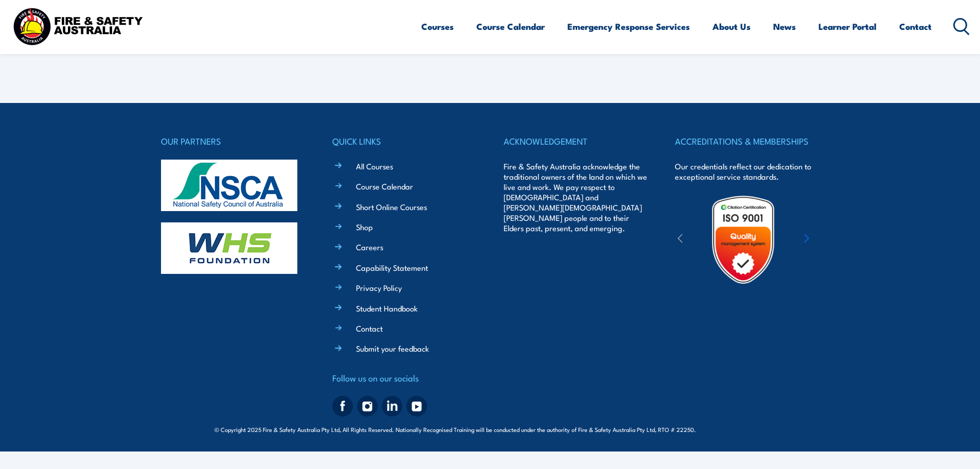 This screenshot has width=980, height=469. I want to click on a: Capability Statement, so click(392, 267).